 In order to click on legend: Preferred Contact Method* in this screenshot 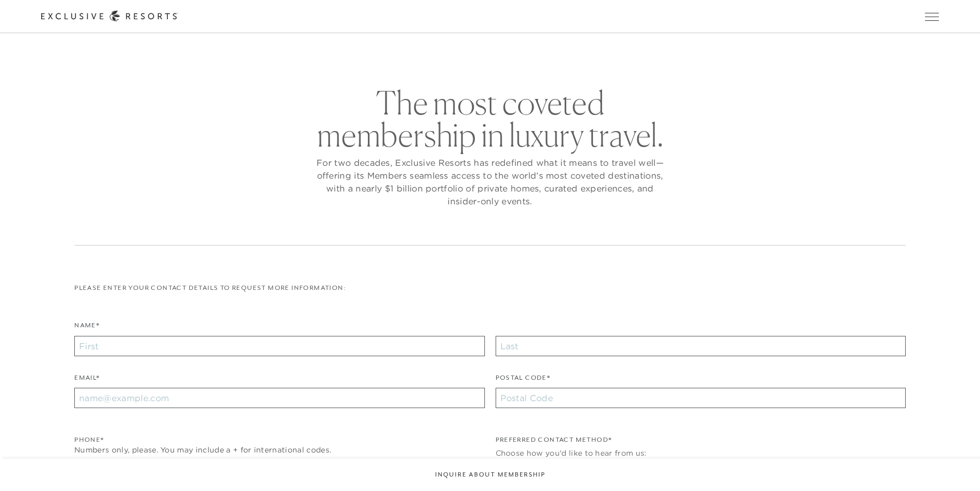, I will do `click(554, 442)`.